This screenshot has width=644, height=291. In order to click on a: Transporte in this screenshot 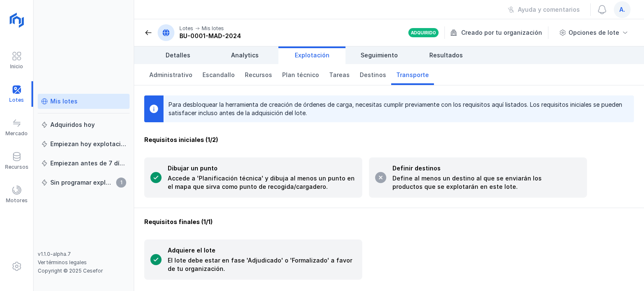, I will do `click(412, 75)`.